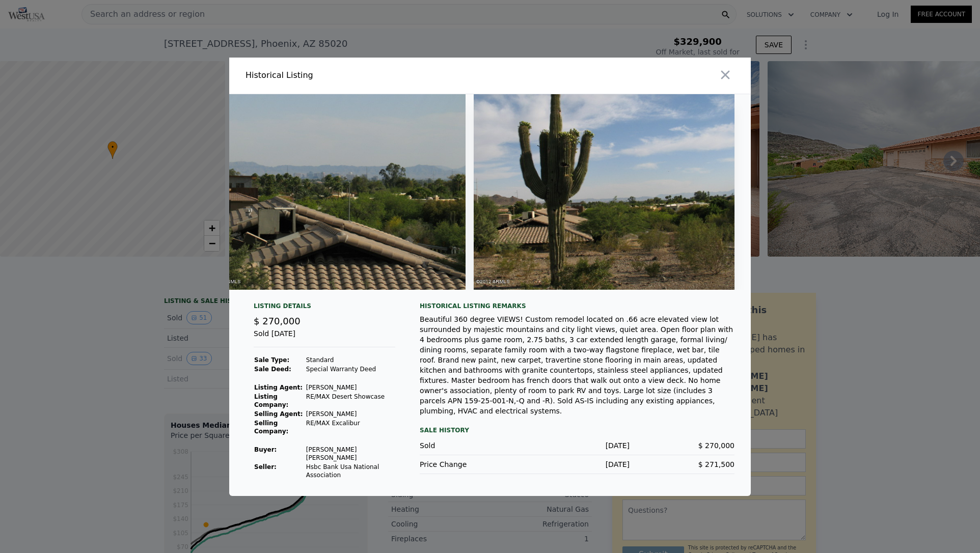 The image size is (980, 553). Describe the element at coordinates (578, 365) in the screenshot. I see `div: Beautiful 360 degree VIEWS! Custom remodel located on .66 acre elevated view lot surrounded by ma...` at that location.